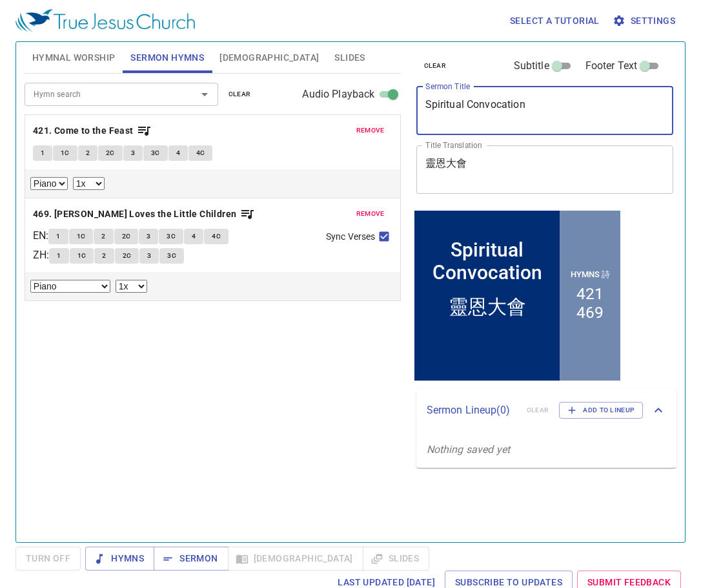  I want to click on span: Sync Verses, so click(351, 236).